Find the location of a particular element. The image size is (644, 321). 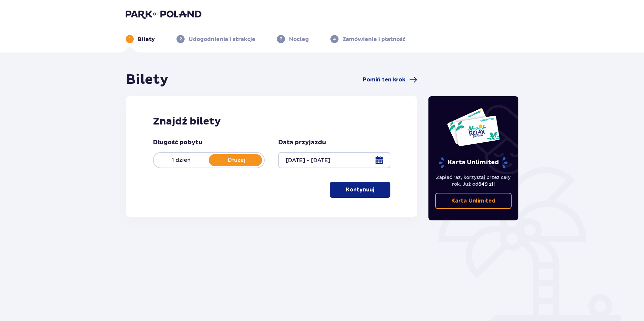

p: Udogodnienia i atrakcje is located at coordinates (222, 40).